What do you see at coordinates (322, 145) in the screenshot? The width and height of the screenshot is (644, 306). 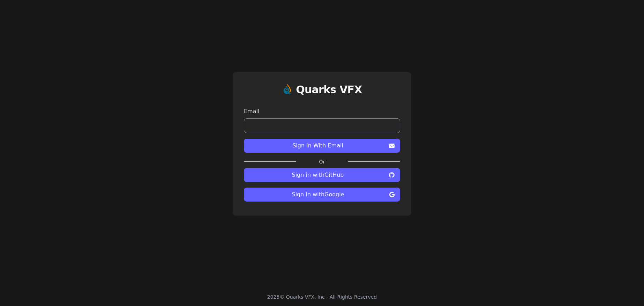 I see `button: Sign In With Email` at bounding box center [322, 145].